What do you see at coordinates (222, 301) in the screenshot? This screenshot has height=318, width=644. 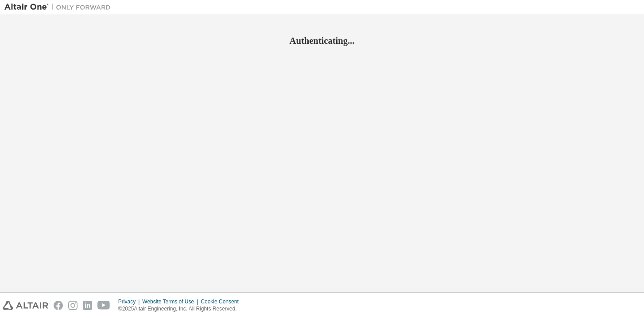 I see `div: Cookie Consent` at bounding box center [222, 301].